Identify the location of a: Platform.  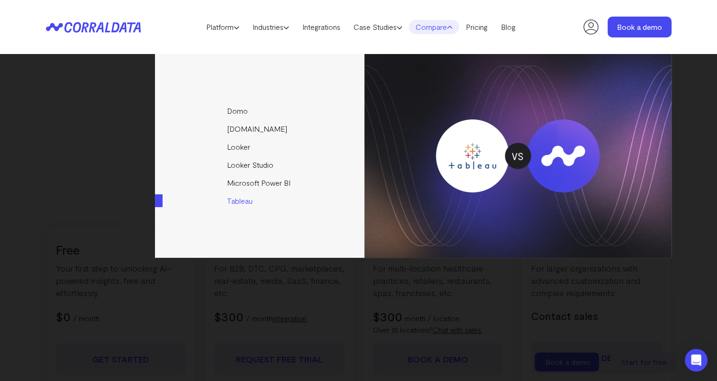
(223, 27).